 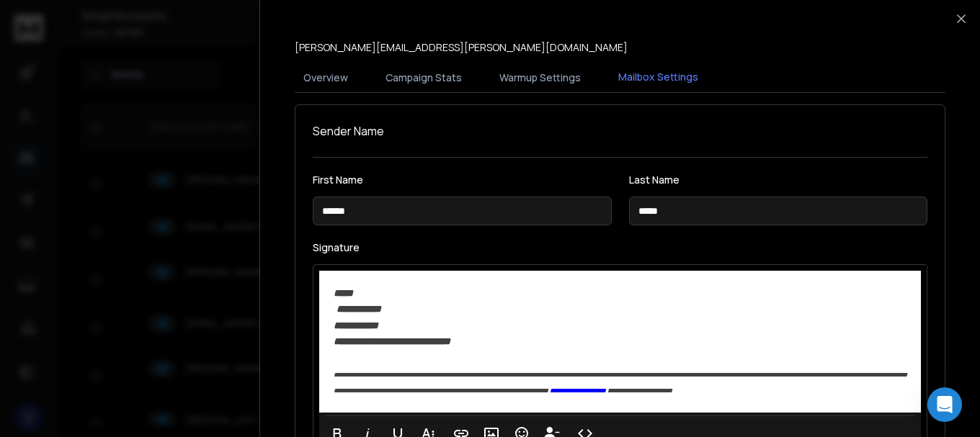 What do you see at coordinates (778, 180) in the screenshot?
I see `label: Last Name` at bounding box center [778, 180].